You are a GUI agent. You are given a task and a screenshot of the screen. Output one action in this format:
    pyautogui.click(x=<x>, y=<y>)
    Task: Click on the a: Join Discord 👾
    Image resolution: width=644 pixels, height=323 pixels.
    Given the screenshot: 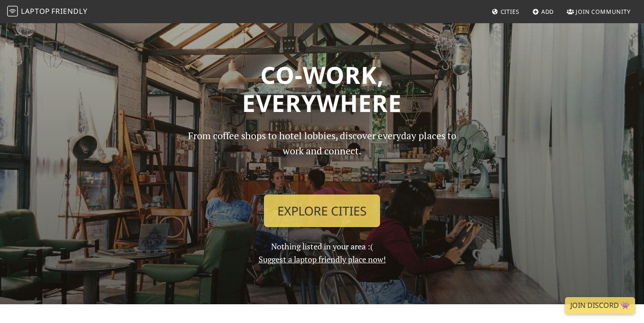 What is the action you would take?
    pyautogui.click(x=599, y=305)
    